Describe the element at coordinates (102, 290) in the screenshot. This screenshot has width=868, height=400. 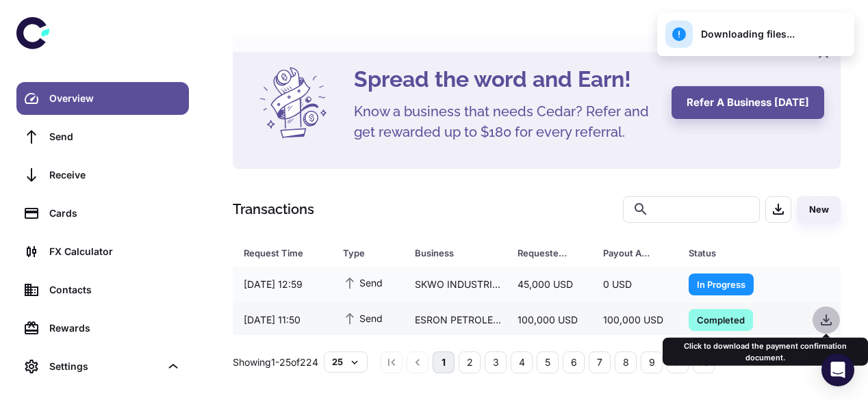
I see `a: Contacts` at that location.